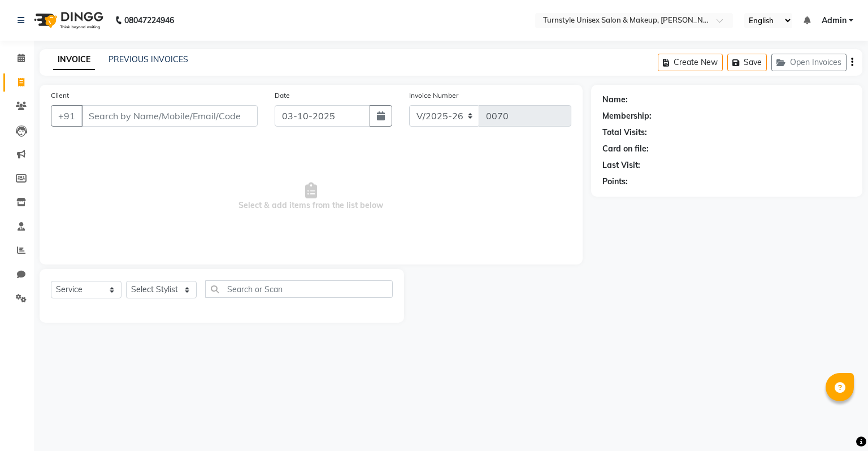  What do you see at coordinates (148, 59) in the screenshot?
I see `a: PREVIOUS INVOICES` at bounding box center [148, 59].